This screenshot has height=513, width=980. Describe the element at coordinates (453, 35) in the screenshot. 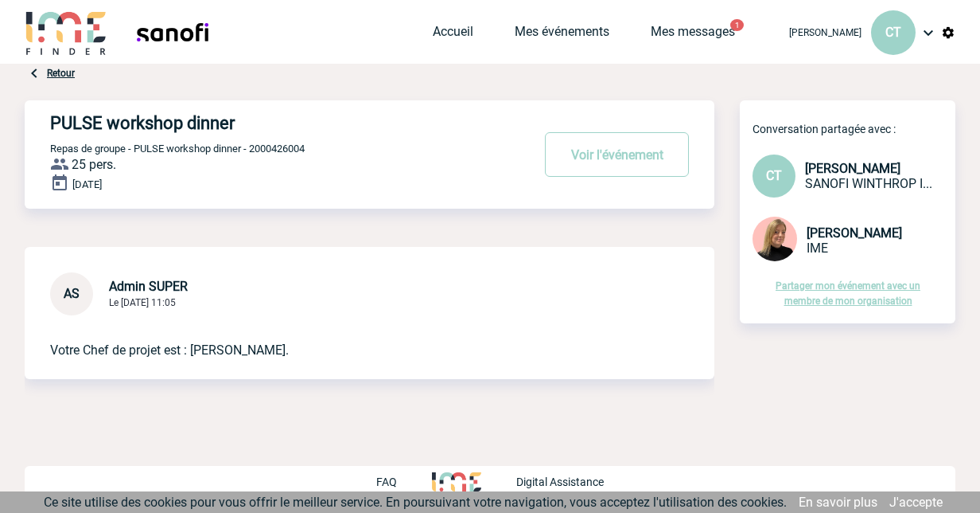

I see `a: Accueil` at that location.